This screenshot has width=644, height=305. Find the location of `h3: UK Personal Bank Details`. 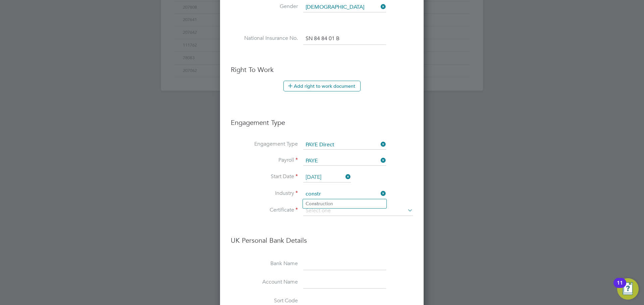

h3: UK Personal Bank Details is located at coordinates (321, 238).